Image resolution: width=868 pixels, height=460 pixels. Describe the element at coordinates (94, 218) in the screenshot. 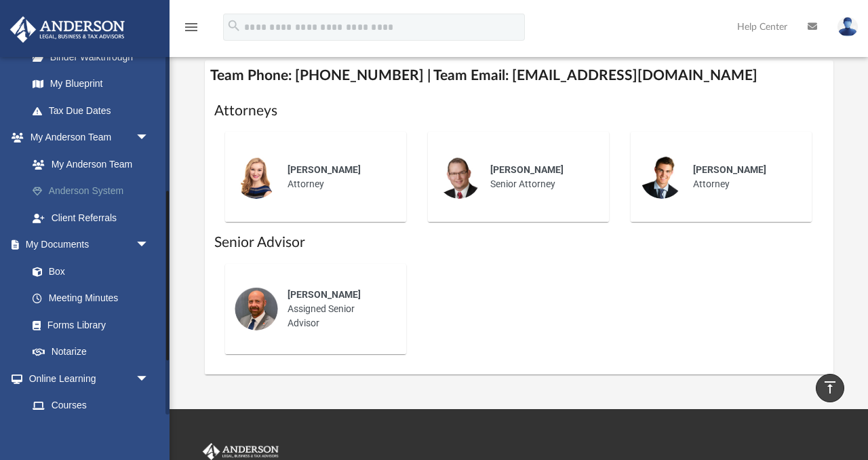

I see `a: Client Referrals` at that location.